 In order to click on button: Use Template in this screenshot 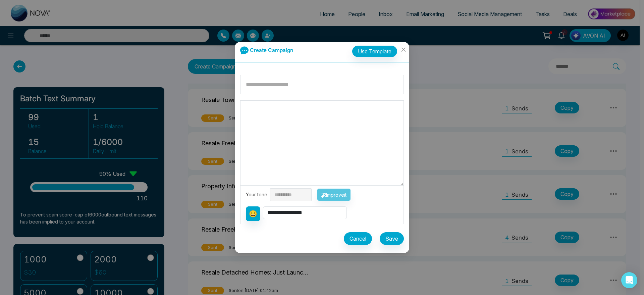, I will do `click(375, 51)`.